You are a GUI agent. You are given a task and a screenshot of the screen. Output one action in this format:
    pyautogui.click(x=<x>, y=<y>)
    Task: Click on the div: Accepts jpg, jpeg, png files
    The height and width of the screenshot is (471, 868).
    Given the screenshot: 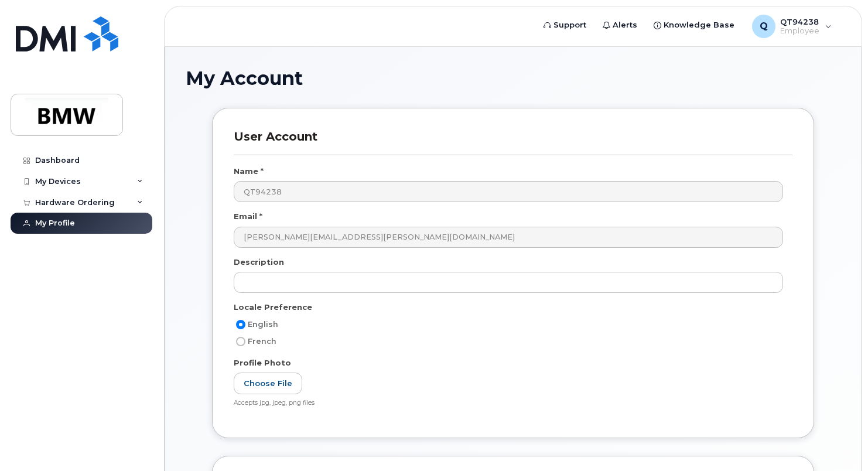 What is the action you would take?
    pyautogui.click(x=508, y=403)
    